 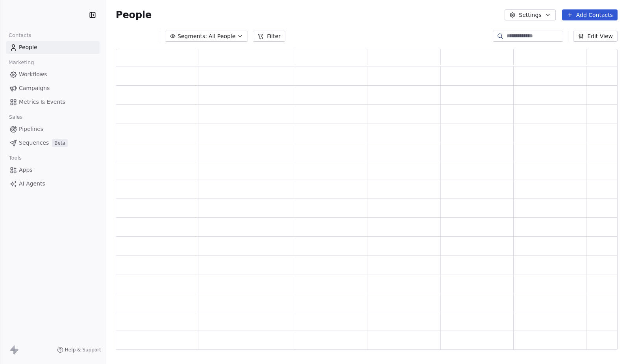 I want to click on a: Pipelines, so click(x=53, y=129).